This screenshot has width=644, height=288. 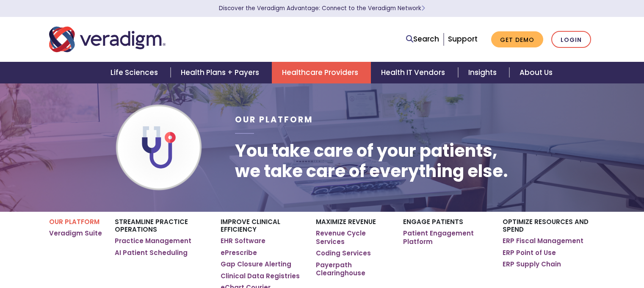 I want to click on img: Veradigm logo, so click(x=107, y=39).